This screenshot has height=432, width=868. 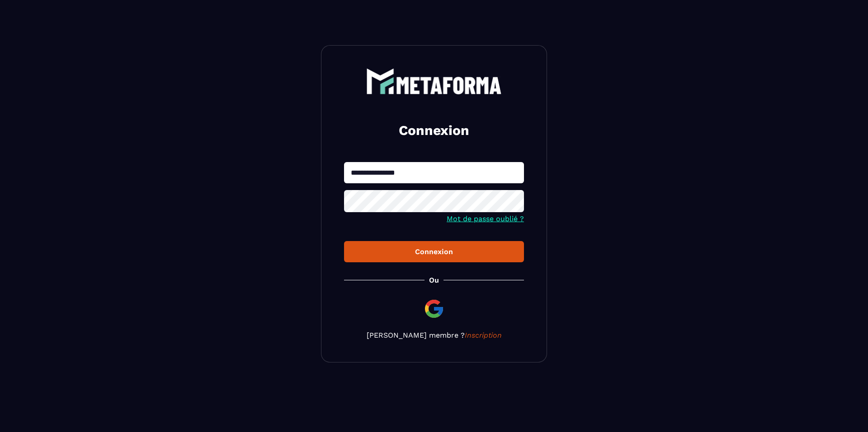 I want to click on img: google, so click(x=434, y=309).